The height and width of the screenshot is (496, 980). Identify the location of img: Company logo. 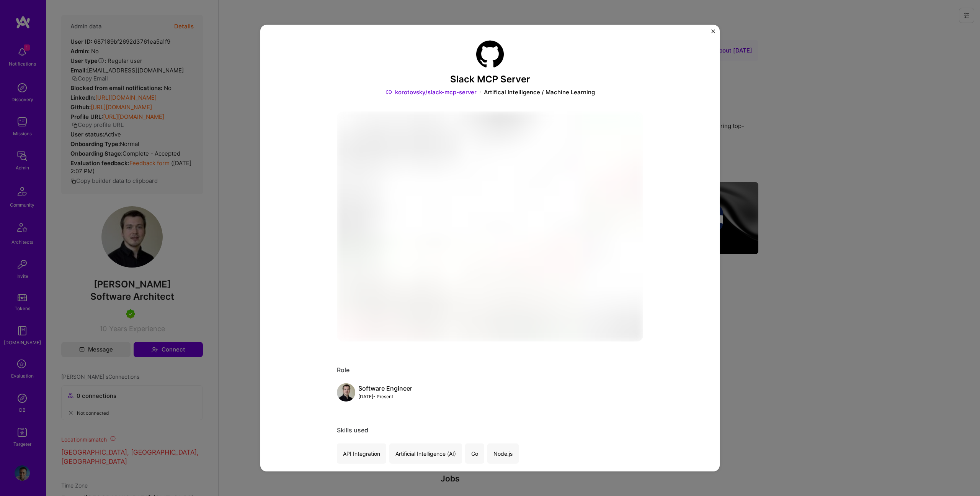
(490, 54).